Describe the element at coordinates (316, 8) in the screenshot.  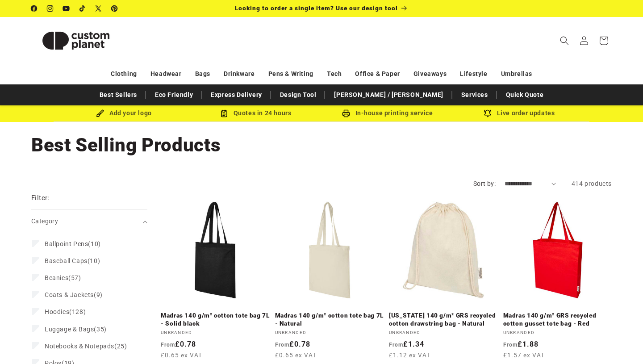
I see `span: Looking to order a single item? Use our design tool` at that location.